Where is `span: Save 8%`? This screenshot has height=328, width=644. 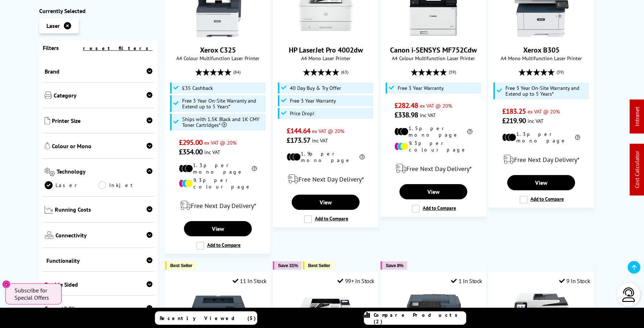
span: Save 8% is located at coordinates (394, 265).